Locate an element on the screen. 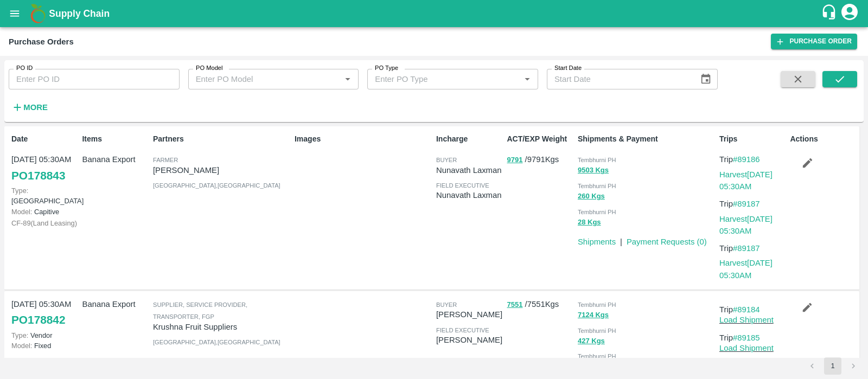 This screenshot has height=379, width=868. p: ACT/EXP Weight is located at coordinates (540, 139).